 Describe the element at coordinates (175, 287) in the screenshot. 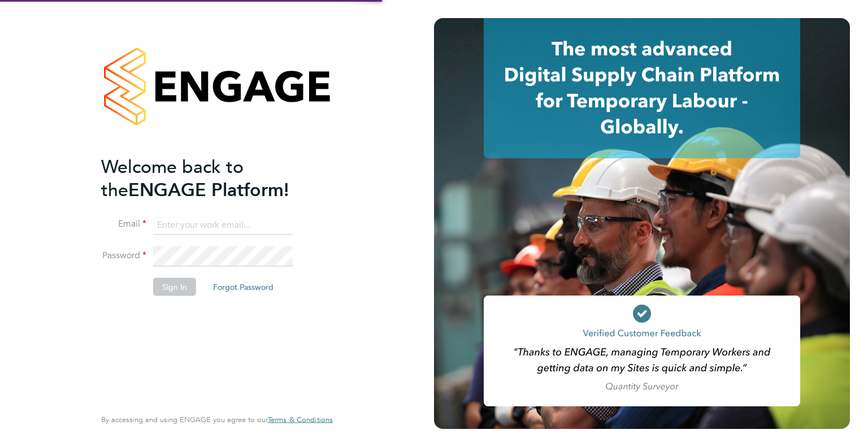

I see `button: Sign In` at that location.